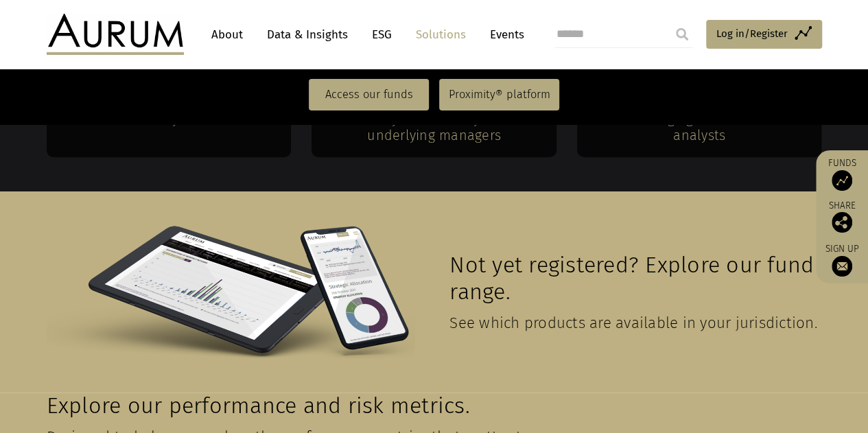 The height and width of the screenshot is (433, 868). I want to click on img: Aurum, so click(116, 34).